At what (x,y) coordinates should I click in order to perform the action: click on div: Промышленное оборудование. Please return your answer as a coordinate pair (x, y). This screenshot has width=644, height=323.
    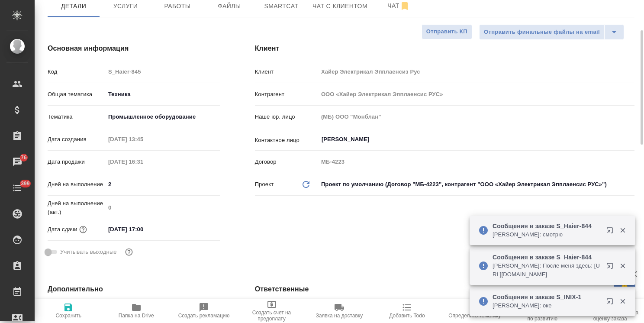
    Looking at the image, I should click on (163, 117).